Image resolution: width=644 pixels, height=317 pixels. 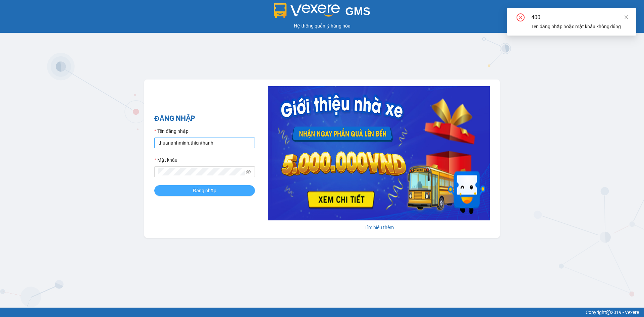 I want to click on a: GMS, so click(x=322, y=13).